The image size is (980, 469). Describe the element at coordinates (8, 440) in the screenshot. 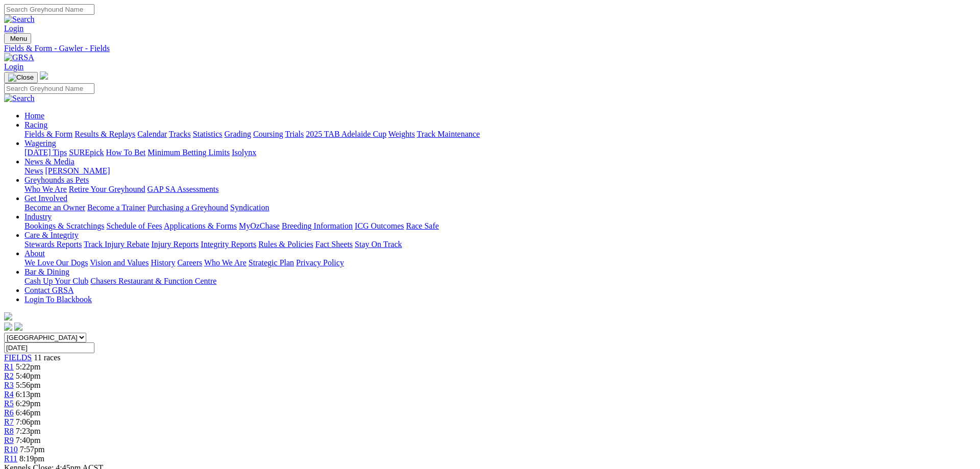

I see `span: R9` at that location.